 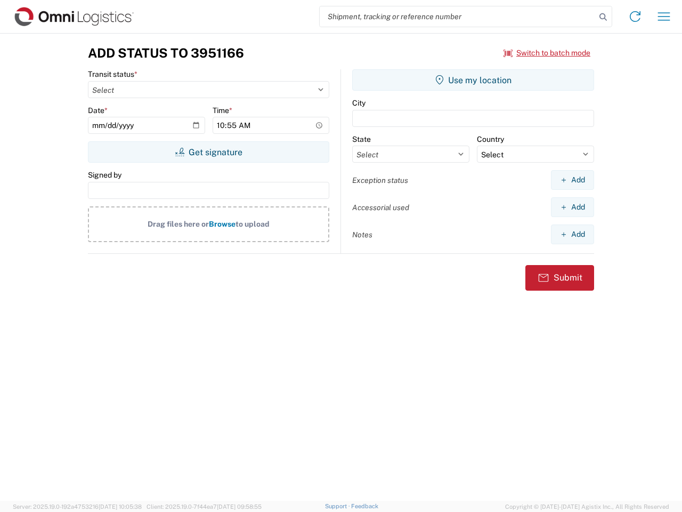 I want to click on button: Submit, so click(x=560, y=278).